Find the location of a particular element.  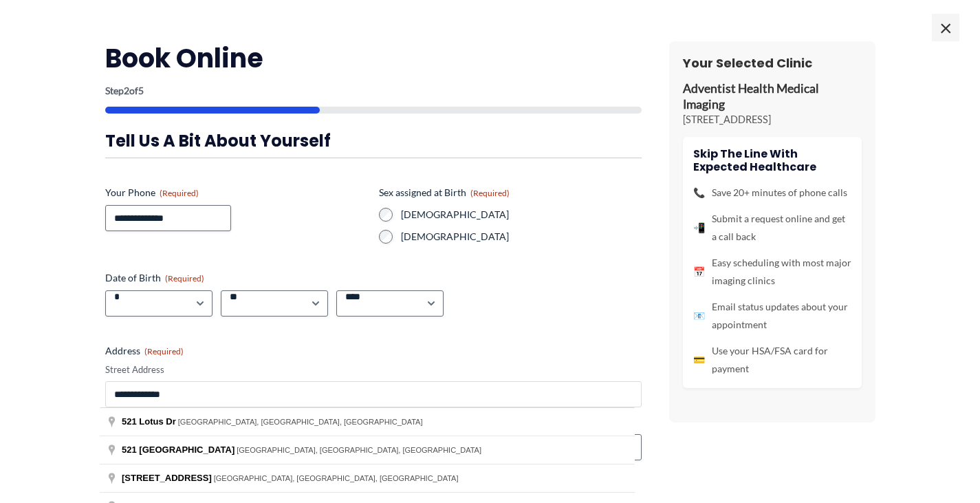

span: 2 is located at coordinates (126, 90).